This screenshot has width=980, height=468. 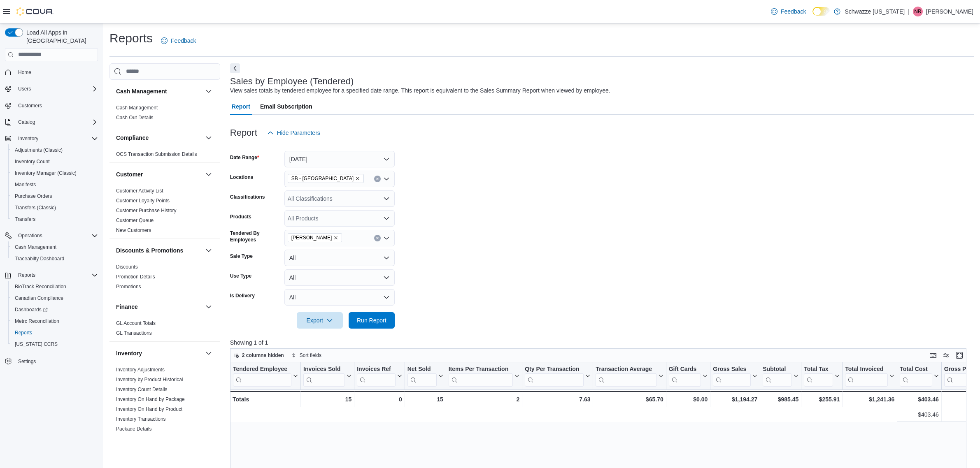 I want to click on button: Display options, so click(x=946, y=356).